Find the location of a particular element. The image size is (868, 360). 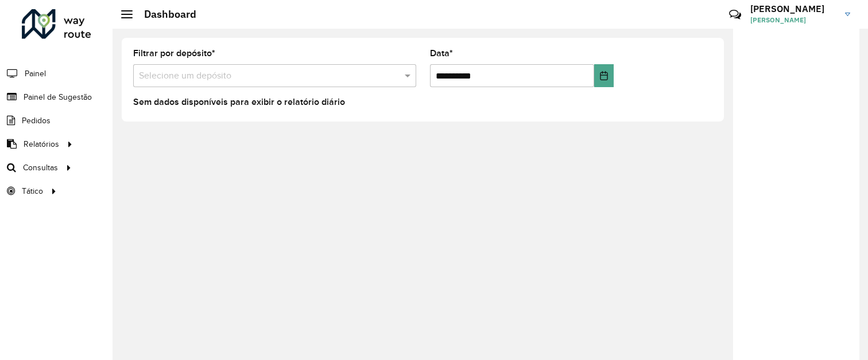

label: Data is located at coordinates (441, 53).